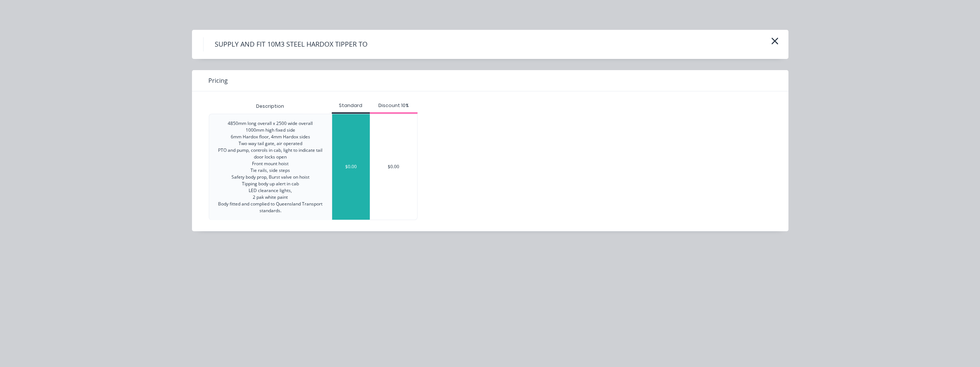 Image resolution: width=980 pixels, height=367 pixels. Describe the element at coordinates (393, 105) in the screenshot. I see `div: Discount 10%` at that location.